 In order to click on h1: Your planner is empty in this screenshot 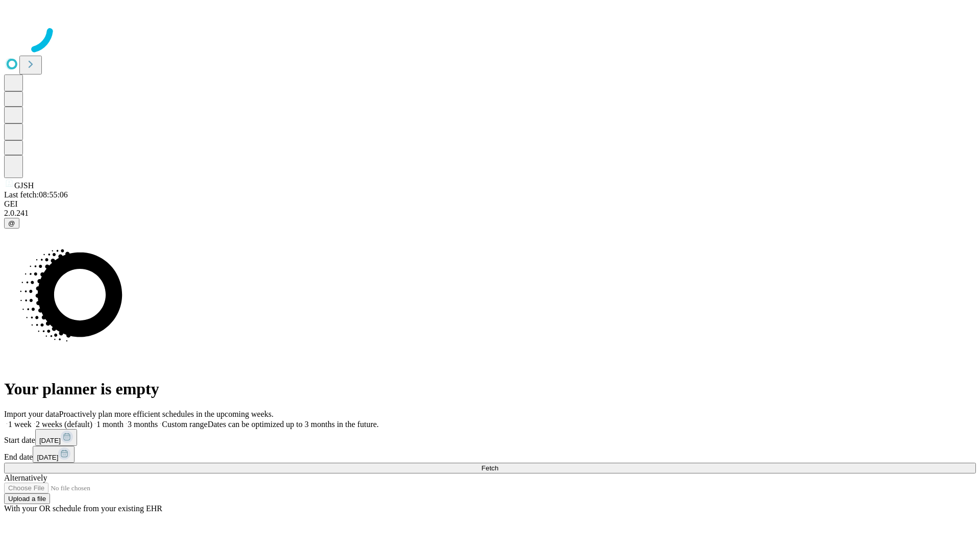, I will do `click(490, 389)`.